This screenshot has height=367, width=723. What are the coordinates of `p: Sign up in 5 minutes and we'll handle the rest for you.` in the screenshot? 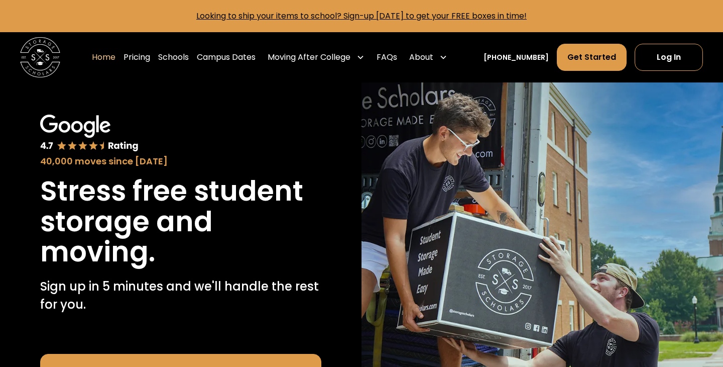 It's located at (181, 295).